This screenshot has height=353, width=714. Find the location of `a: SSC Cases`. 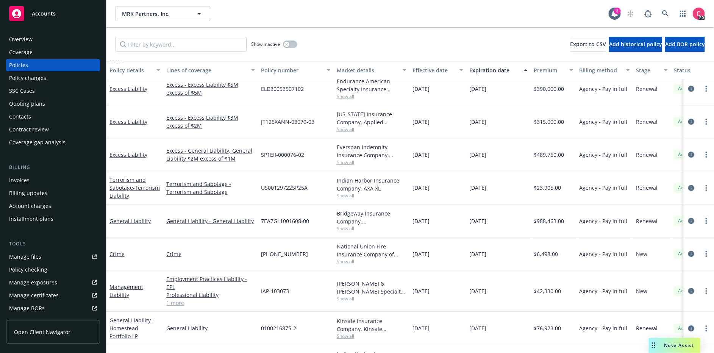

a: SSC Cases is located at coordinates (53, 91).